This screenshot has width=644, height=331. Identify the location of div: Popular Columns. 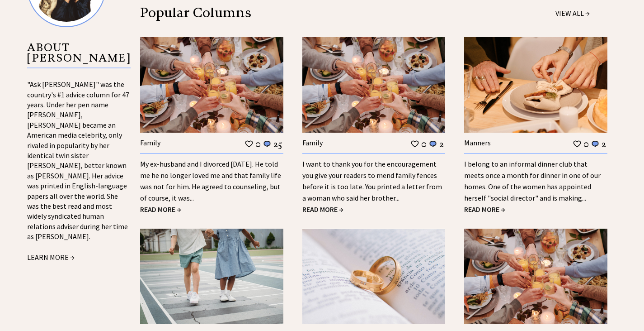
(283, 12).